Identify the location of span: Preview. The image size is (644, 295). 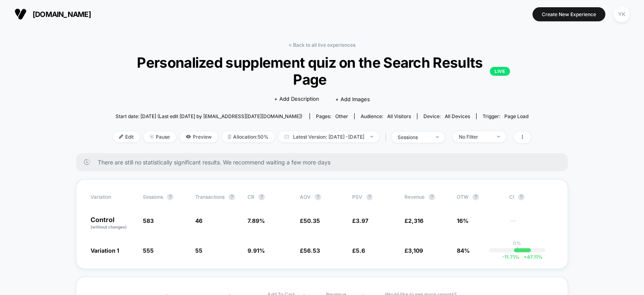
(199, 136).